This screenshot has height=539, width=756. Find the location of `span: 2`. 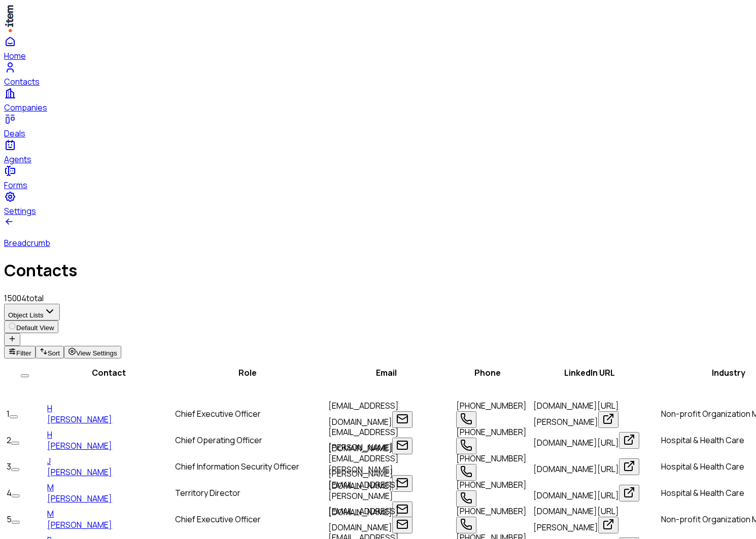

span: 2 is located at coordinates (9, 440).